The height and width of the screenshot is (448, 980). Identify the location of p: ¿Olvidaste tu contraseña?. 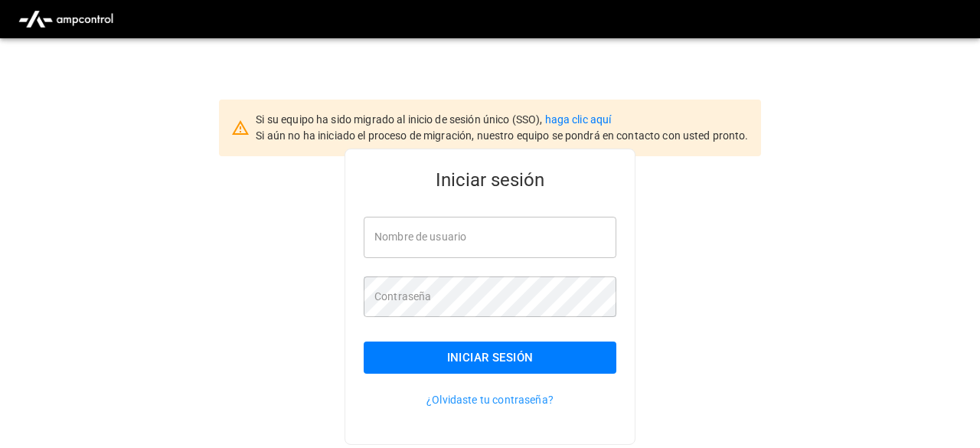
(490, 400).